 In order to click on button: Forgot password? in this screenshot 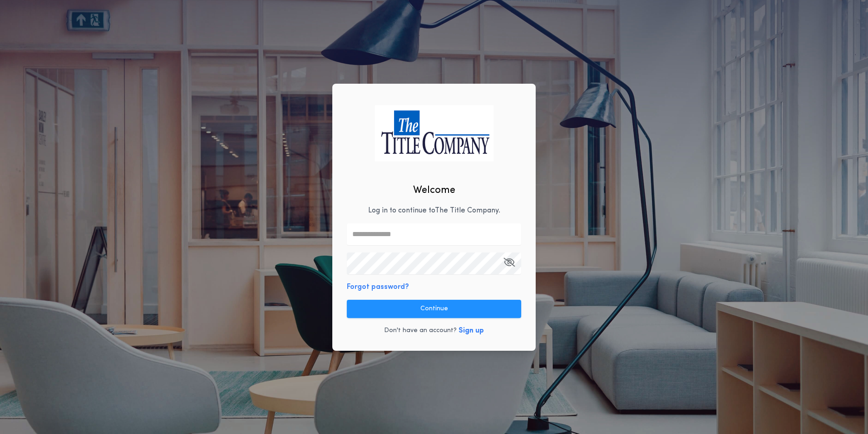, I will do `click(378, 287)`.